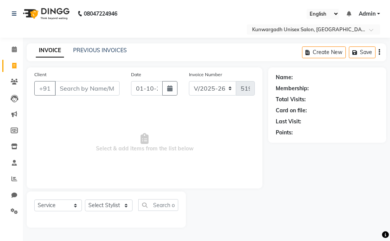 The width and height of the screenshot is (390, 241). What do you see at coordinates (136, 75) in the screenshot?
I see `label: Date` at bounding box center [136, 75].